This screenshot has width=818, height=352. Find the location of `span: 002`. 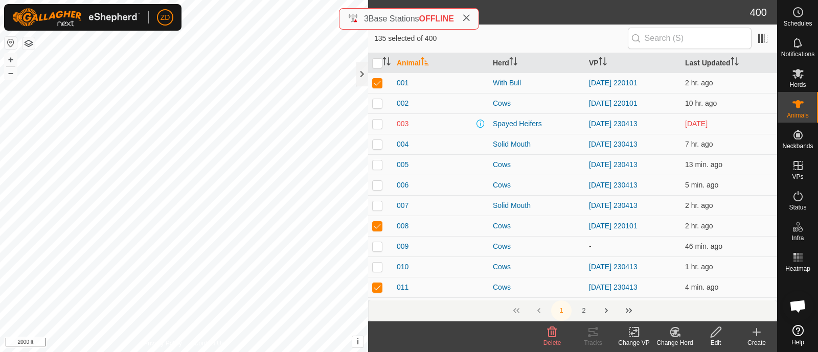

span: 002 is located at coordinates (402, 103).